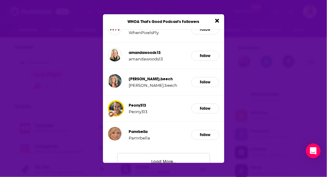 This screenshot has width=327, height=177. Describe the element at coordinates (217, 21) in the screenshot. I see `button: Close` at that location.